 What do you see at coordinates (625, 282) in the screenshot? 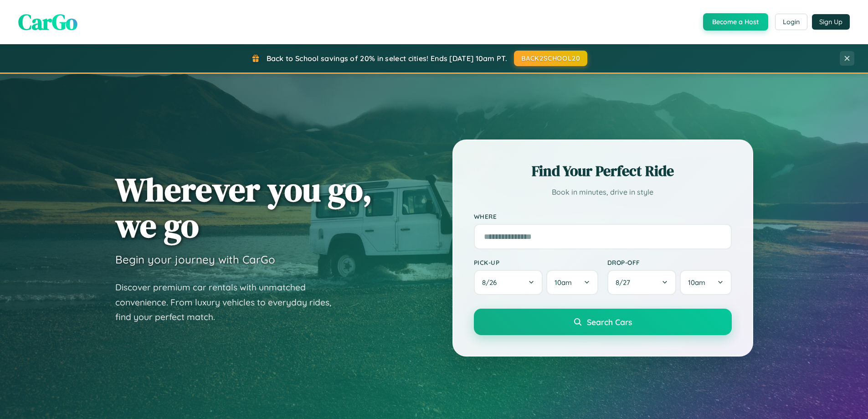
I see `span: 8 / 27` at bounding box center [625, 282].